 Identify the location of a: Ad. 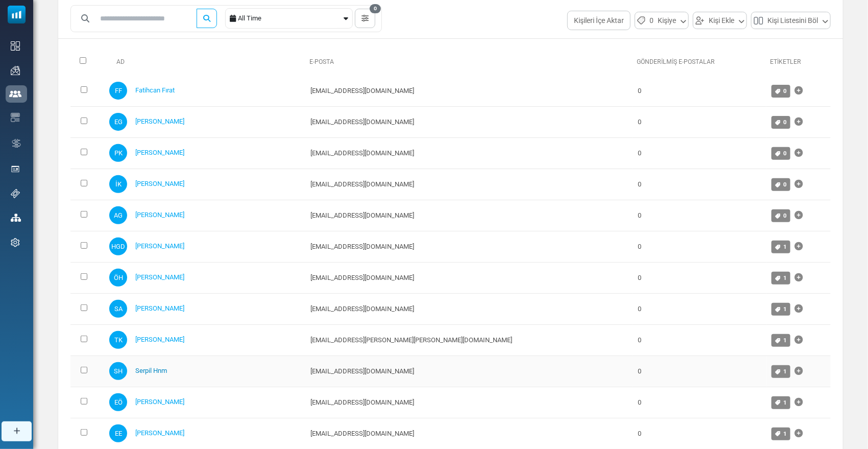
(116, 62).